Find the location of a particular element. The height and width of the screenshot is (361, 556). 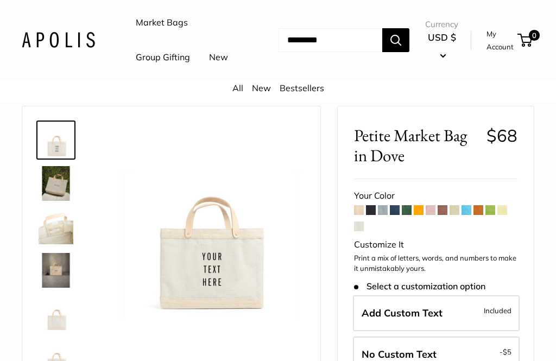

a: Market Bags is located at coordinates (162, 23).